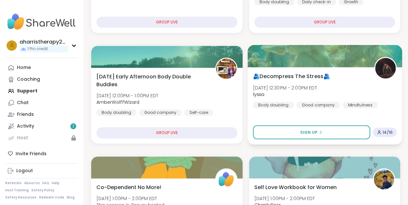  I want to click on span: a, so click(12, 46).